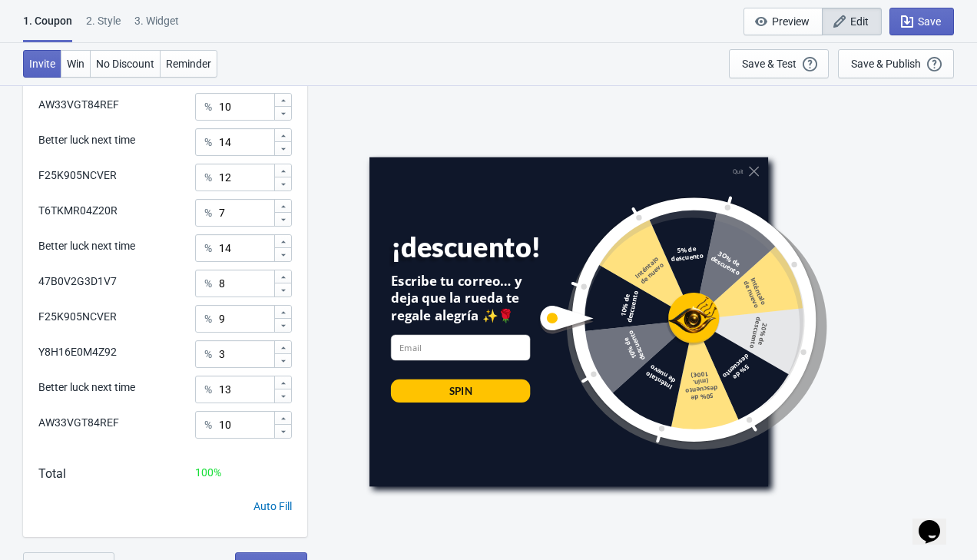 The height and width of the screenshot is (560, 977). I want to click on div: Escribe tu correo… y deja que la rueda te regale alegría ✨🌹, so click(460, 298).